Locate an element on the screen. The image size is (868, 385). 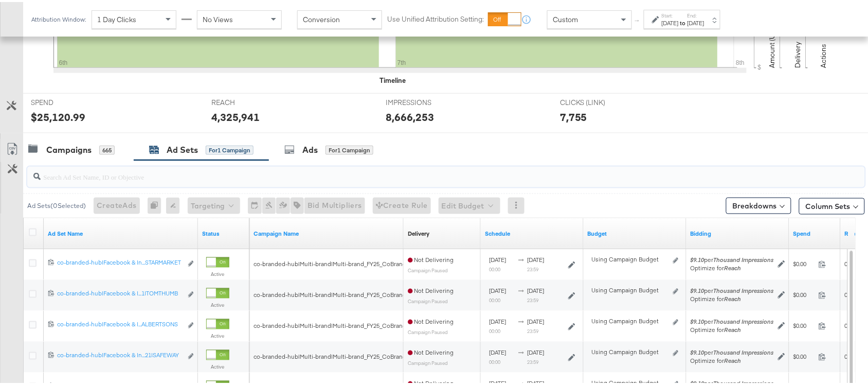
div: 665 is located at coordinates (107, 149).